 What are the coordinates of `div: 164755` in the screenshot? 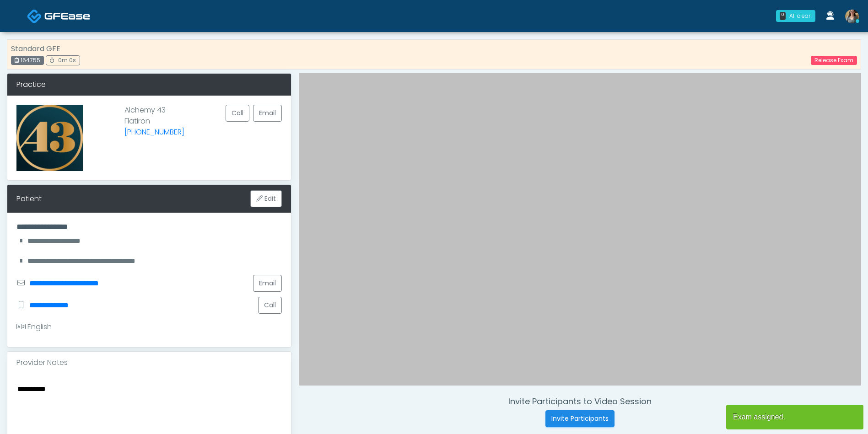 It's located at (28, 60).